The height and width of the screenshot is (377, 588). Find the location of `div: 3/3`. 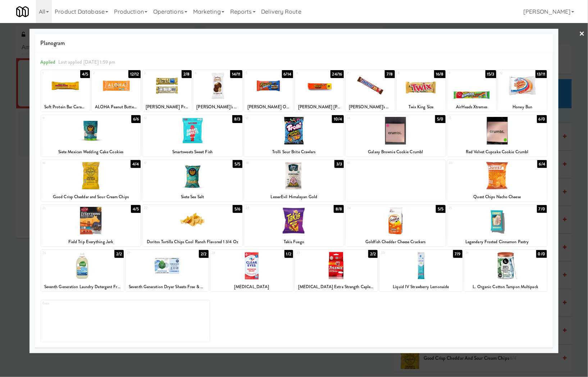

div: 3/3 is located at coordinates (339, 164).